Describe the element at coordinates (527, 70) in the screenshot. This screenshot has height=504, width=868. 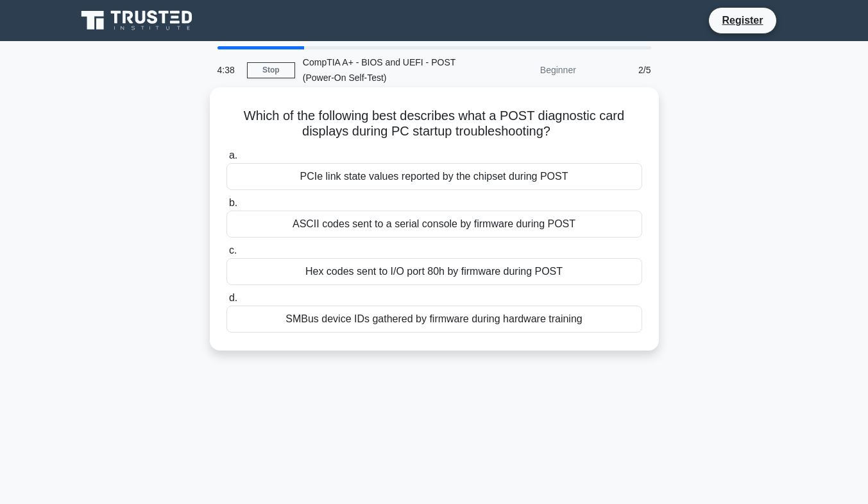
I see `div: Beginner` at that location.